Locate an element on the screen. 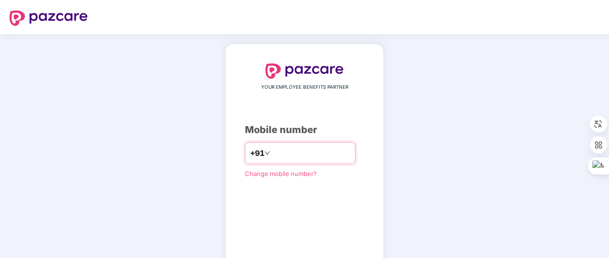  span: down is located at coordinates (267, 153).